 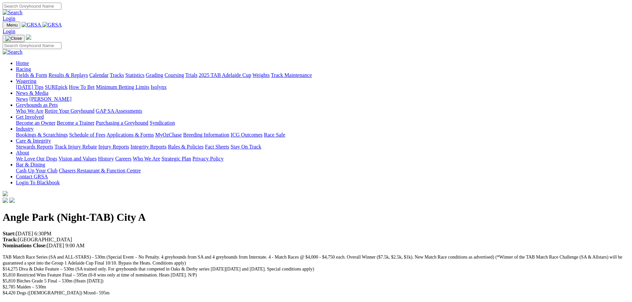 What do you see at coordinates (22, 99) in the screenshot?
I see `a: News` at bounding box center [22, 99].